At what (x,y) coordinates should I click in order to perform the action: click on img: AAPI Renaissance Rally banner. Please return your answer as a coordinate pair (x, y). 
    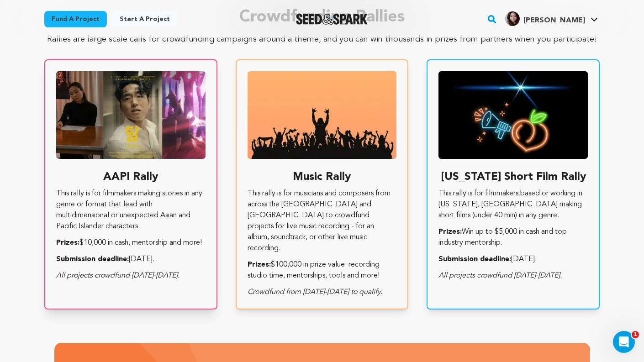
    Looking at the image, I should click on (131, 115).